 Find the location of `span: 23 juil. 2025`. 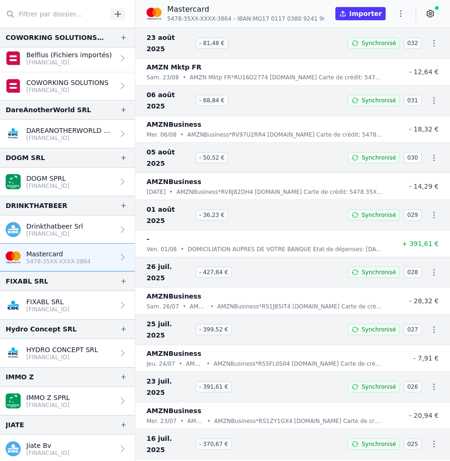

span: 23 juil. 2025 is located at coordinates (169, 387).